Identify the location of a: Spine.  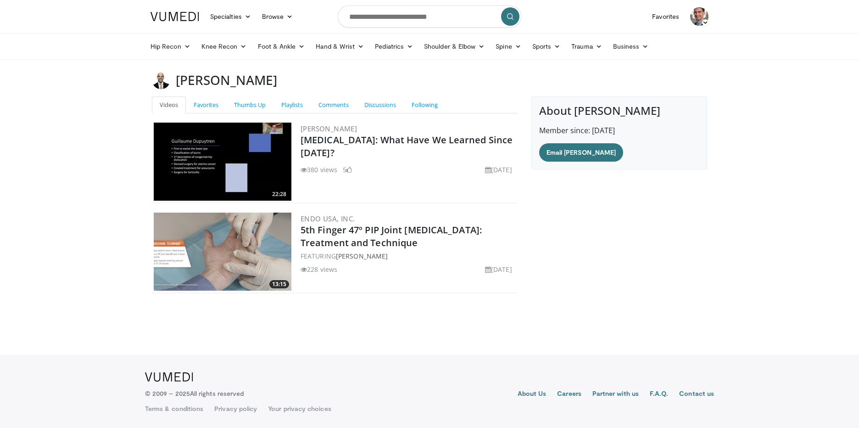
(508, 46).